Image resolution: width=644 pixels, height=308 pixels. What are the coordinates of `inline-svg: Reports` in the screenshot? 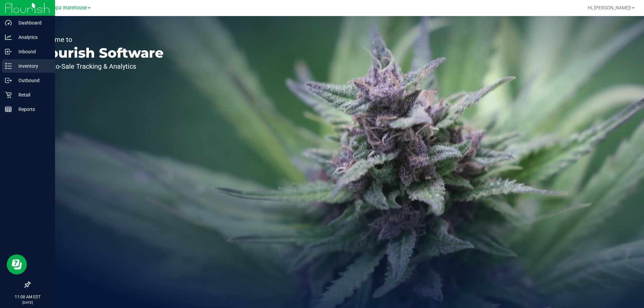 It's located at (8, 109).